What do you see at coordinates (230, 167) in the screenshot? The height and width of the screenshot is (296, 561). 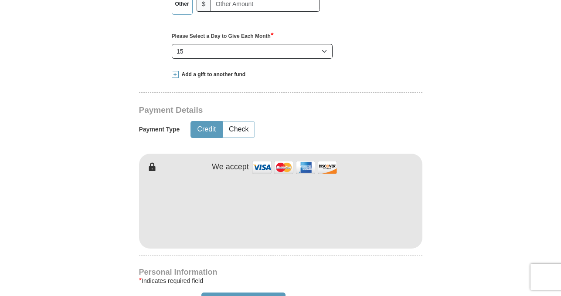 I see `h4: We accept` at bounding box center [230, 167].